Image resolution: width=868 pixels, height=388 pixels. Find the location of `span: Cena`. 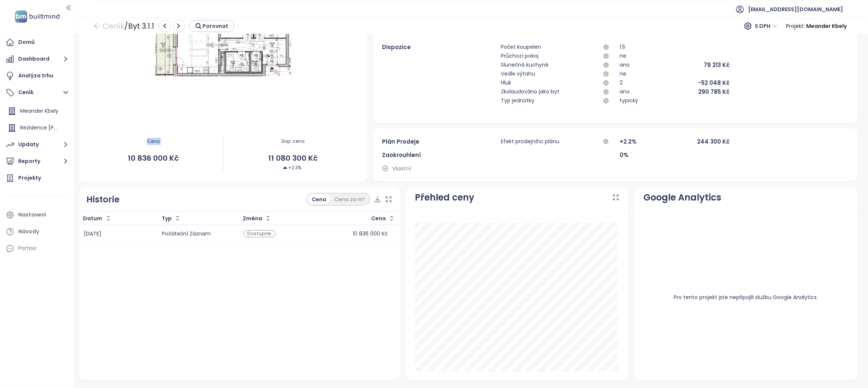

span: Cena is located at coordinates (153, 141).